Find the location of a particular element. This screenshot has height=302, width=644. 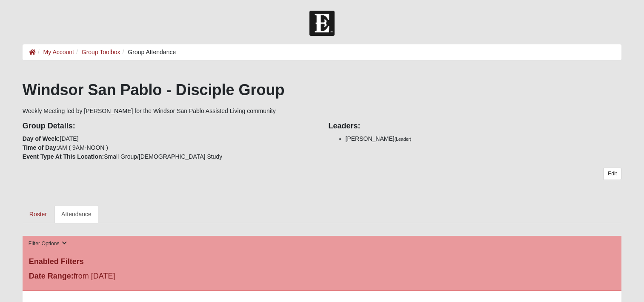

a: Roster is located at coordinates (38, 214).